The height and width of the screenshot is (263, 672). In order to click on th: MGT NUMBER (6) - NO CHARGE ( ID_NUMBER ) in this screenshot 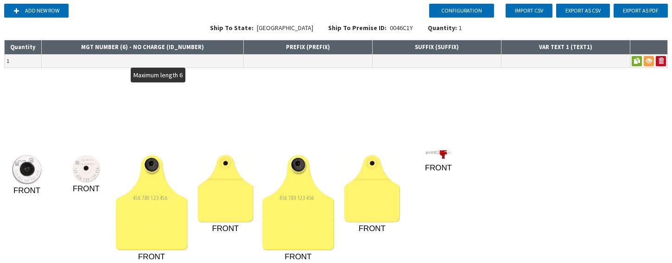, I will do `click(143, 47)`.